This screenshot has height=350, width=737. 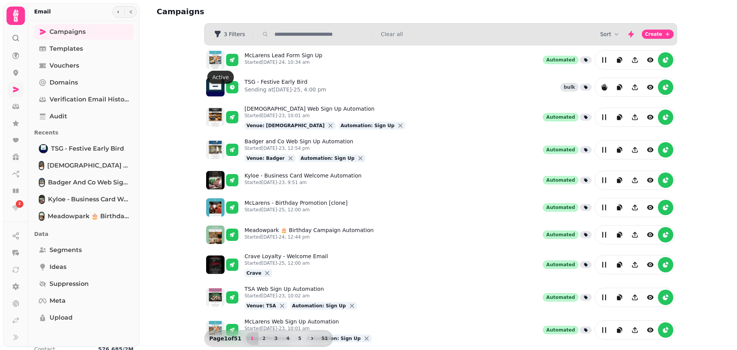 What do you see at coordinates (84, 199) in the screenshot?
I see `a: Kyloe - Business Card Welcome AutomationKyloe - Business Card Welcome Automation` at bounding box center [84, 199].